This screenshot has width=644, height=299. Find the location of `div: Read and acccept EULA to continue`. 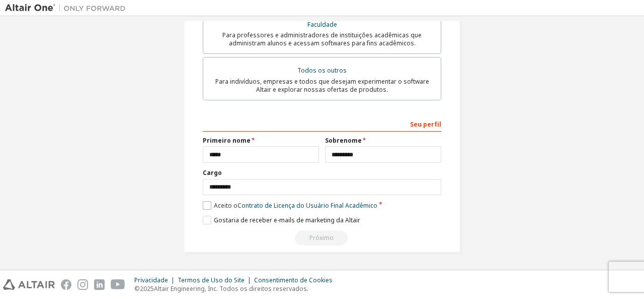

div: Read and acccept EULA to continue is located at coordinates (322, 238).